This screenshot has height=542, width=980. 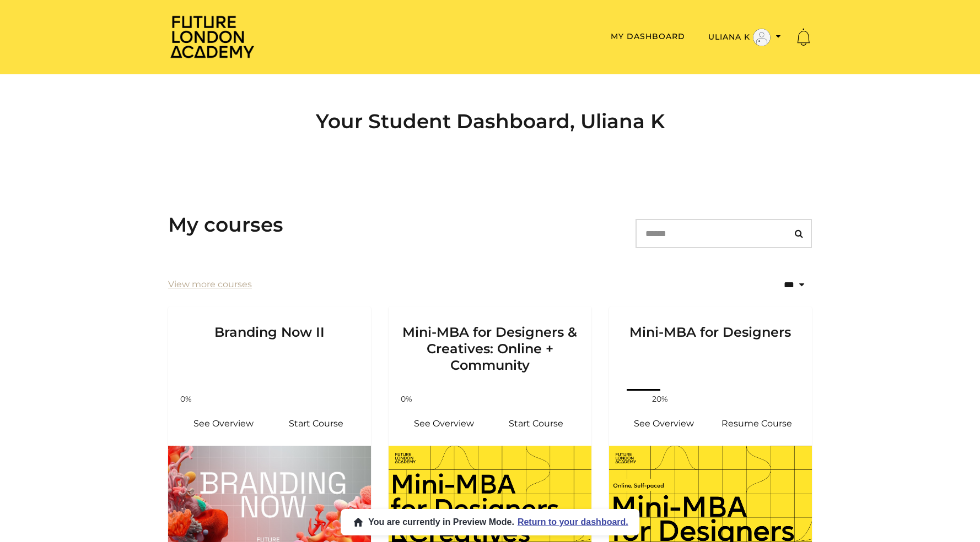 I want to click on h3: My courses, so click(x=225, y=225).